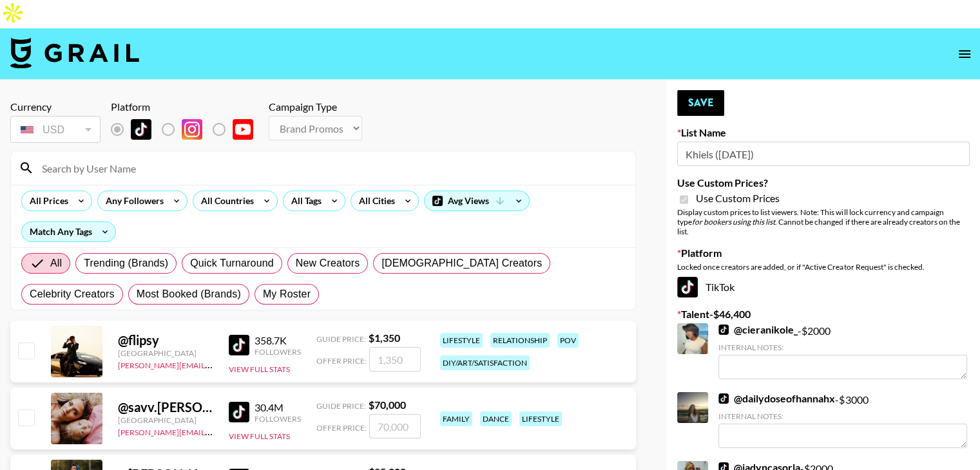  I want to click on label: List Name, so click(823, 132).